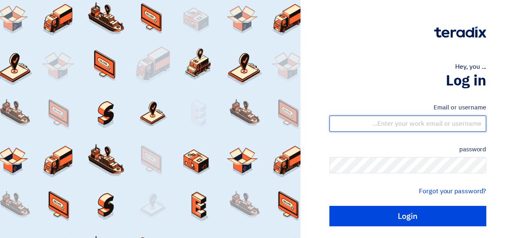  I want to click on input: Enter your work email or username..., so click(408, 124).